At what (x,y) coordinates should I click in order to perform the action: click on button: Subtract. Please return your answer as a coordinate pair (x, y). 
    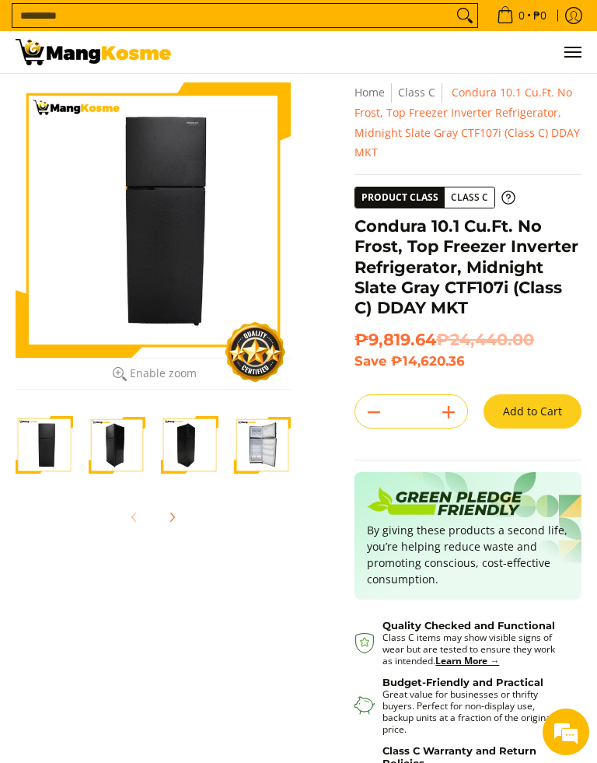
    Looking at the image, I should click on (374, 412).